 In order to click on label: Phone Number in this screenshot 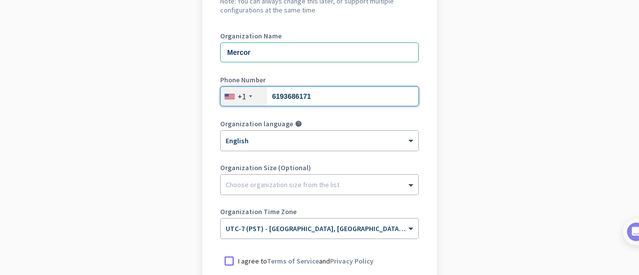, I will do `click(320, 80)`.